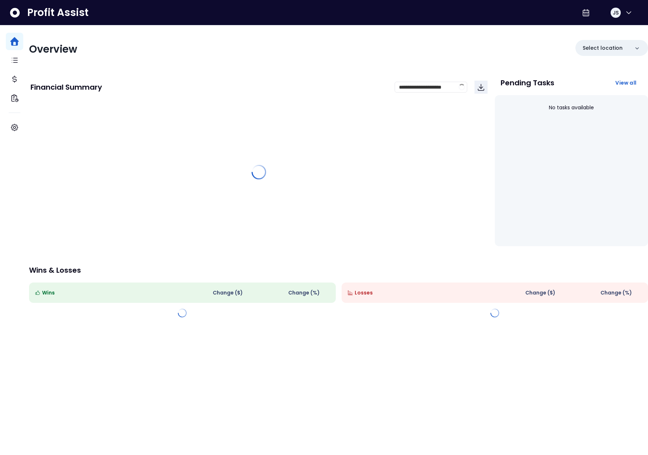 The width and height of the screenshot is (648, 455). Describe the element at coordinates (53, 49) in the screenshot. I see `span: Overview` at that location.